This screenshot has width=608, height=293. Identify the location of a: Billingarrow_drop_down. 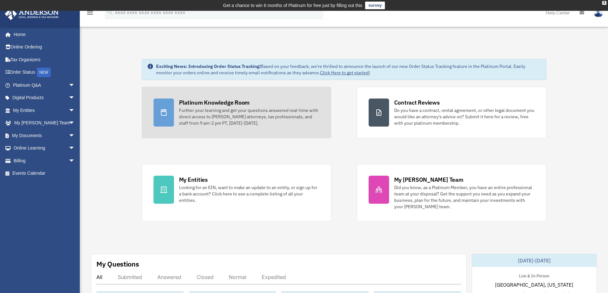
(44, 161).